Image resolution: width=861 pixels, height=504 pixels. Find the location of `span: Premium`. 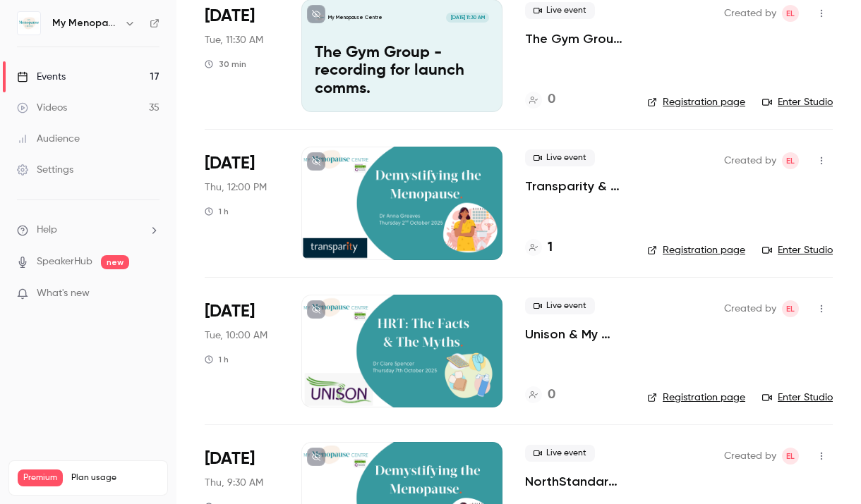

span: Premium is located at coordinates (40, 479).